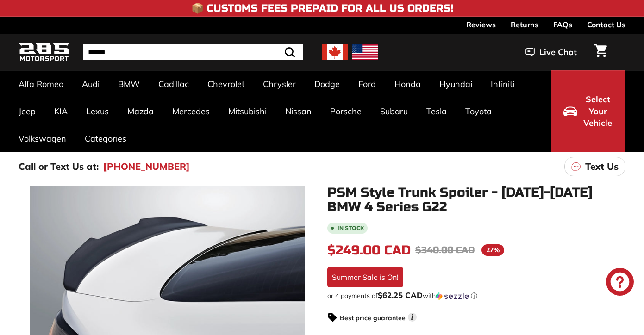 The width and height of the screenshot is (644, 335). What do you see at coordinates (58, 166) in the screenshot?
I see `p: Call or Text Us at:` at bounding box center [58, 166].